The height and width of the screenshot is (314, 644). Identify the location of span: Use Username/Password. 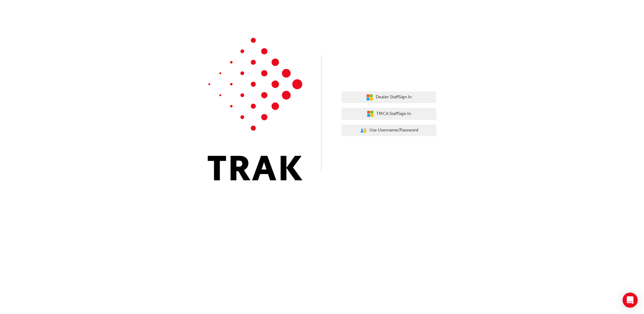
(394, 130).